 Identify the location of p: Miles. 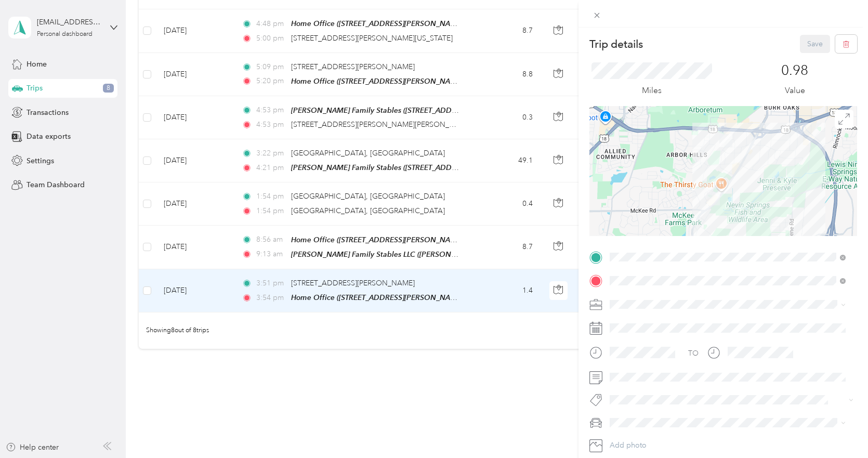
(651, 91).